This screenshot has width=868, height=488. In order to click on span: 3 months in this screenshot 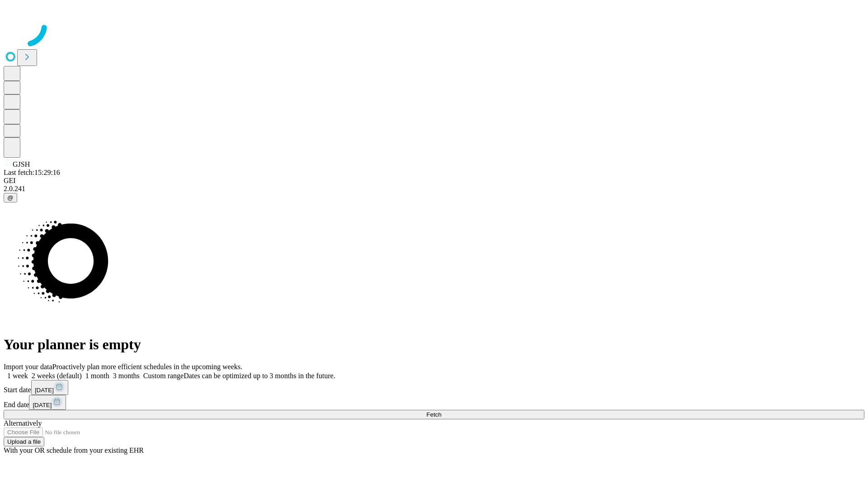, I will do `click(126, 376)`.